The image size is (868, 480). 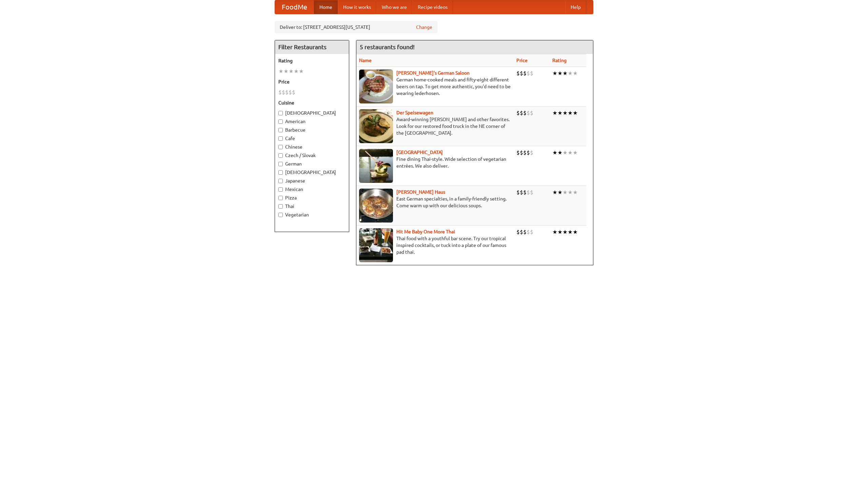 I want to click on label: American, so click(x=312, y=122).